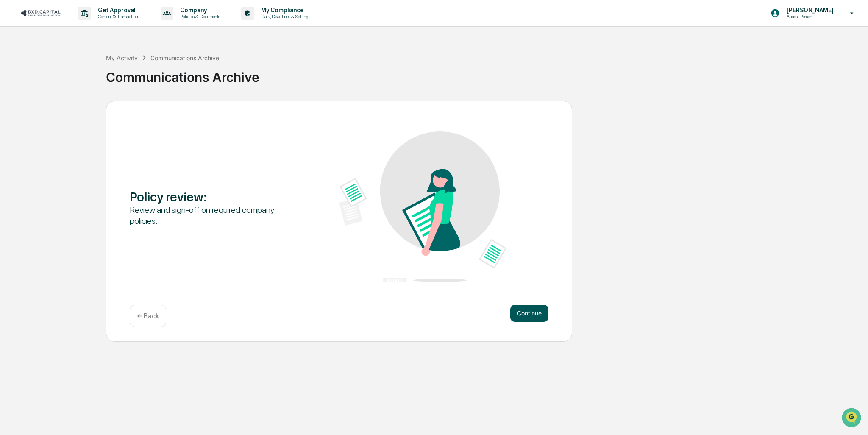 The width and height of the screenshot is (868, 435). I want to click on span: Pylon, so click(93, 147).